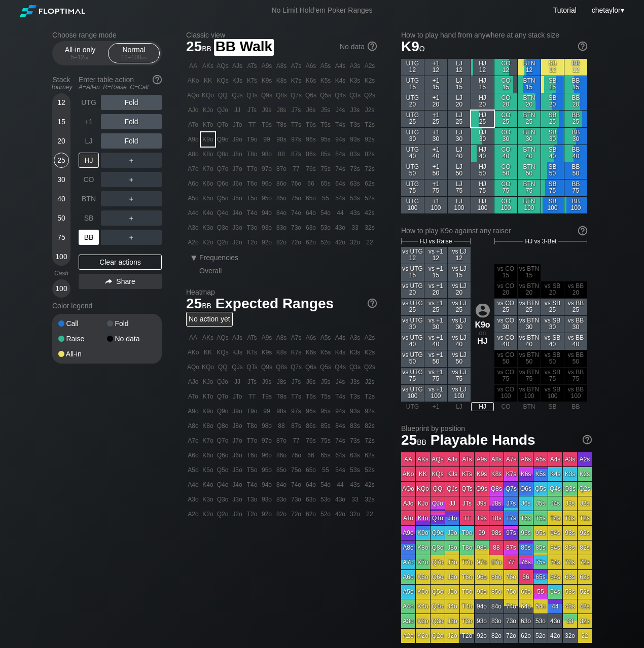 This screenshot has width=644, height=648. I want to click on div: T5o, so click(252, 198).